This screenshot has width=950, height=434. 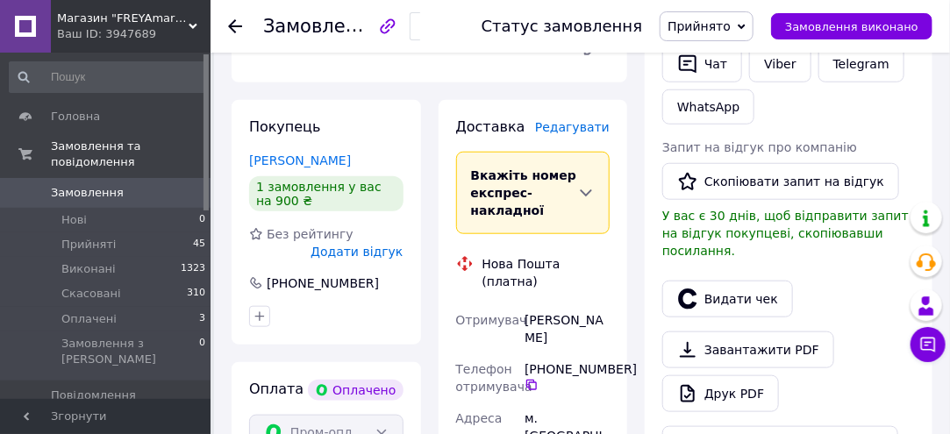 What do you see at coordinates (490, 126) in the screenshot?
I see `span: Доставка` at bounding box center [490, 126].